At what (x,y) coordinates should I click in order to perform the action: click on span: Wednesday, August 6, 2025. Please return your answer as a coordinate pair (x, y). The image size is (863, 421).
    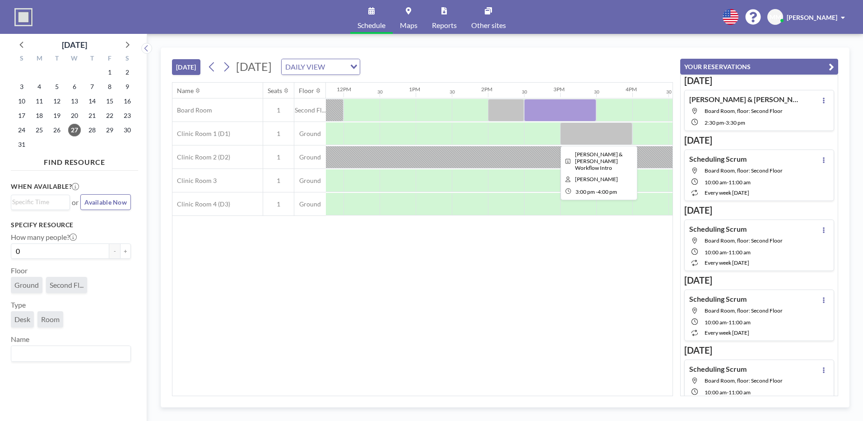
    Looking at the image, I should click on (74, 87).